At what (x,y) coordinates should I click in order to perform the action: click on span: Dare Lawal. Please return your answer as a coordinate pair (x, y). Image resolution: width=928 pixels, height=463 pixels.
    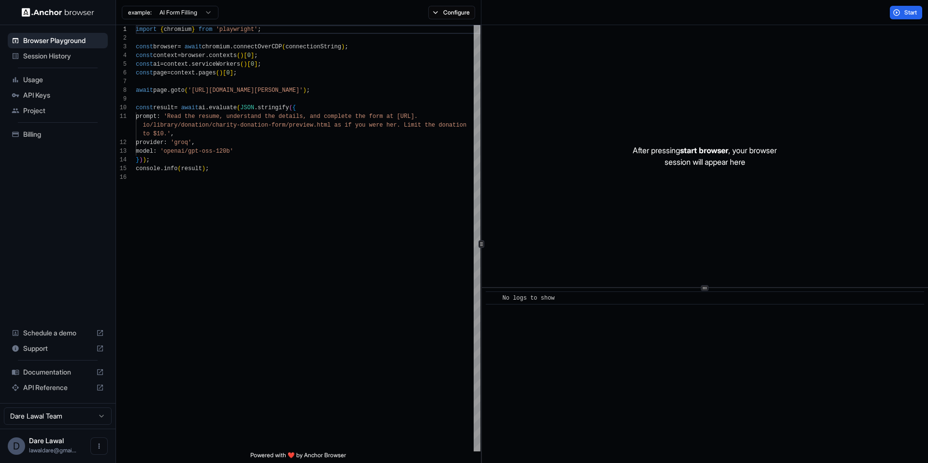
    Looking at the image, I should click on (46, 440).